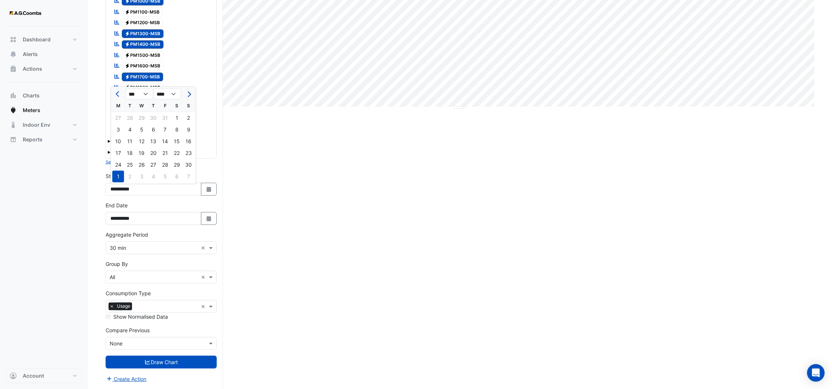  Describe the element at coordinates (153, 177) in the screenshot. I see `div: Thursday, July 4, 2024` at that location.